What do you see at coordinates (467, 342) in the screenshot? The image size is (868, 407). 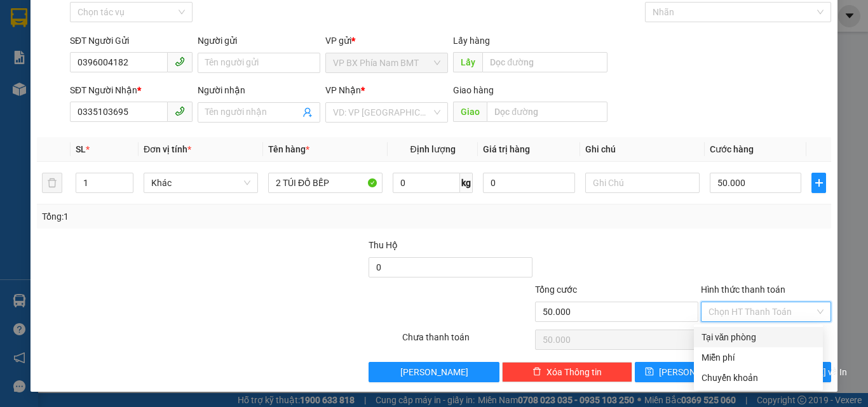 I see `div: Chưa thanh toán` at bounding box center [467, 342].